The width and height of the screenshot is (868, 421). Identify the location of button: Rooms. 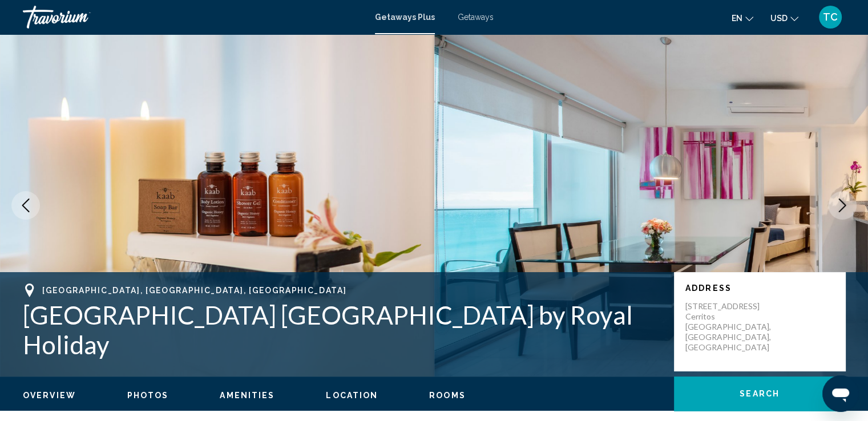
(447, 395).